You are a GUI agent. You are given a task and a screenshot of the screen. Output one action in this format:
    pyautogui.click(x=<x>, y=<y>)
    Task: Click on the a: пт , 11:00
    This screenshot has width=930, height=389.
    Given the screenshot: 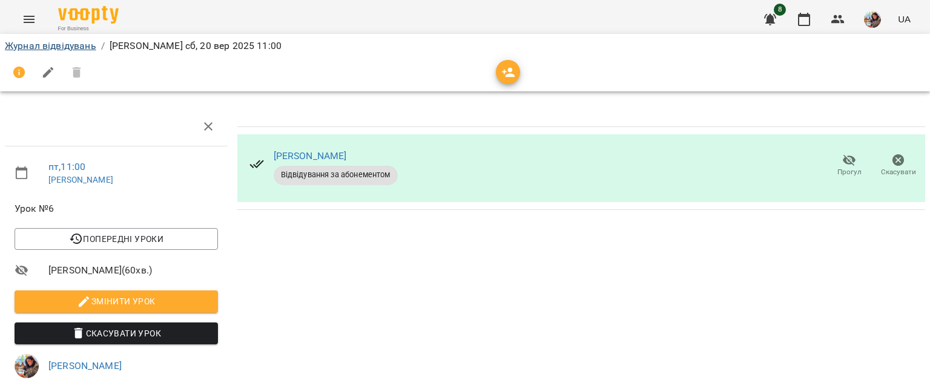 What is the action you would take?
    pyautogui.click(x=67, y=166)
    